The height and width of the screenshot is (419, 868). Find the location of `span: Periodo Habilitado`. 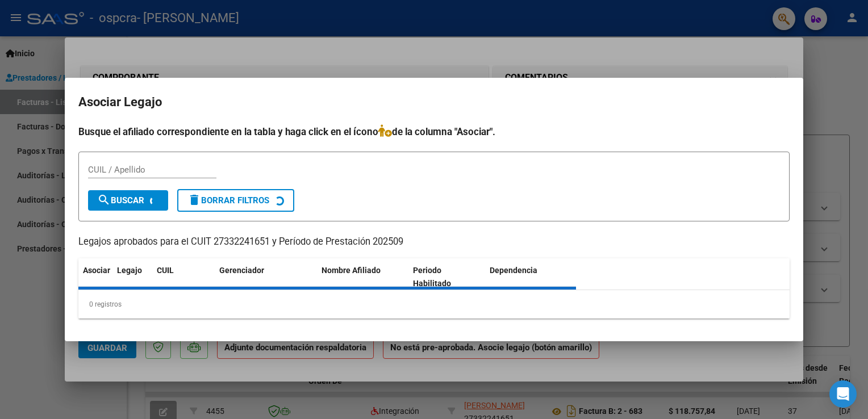

span: Periodo Habilitado is located at coordinates (432, 276).